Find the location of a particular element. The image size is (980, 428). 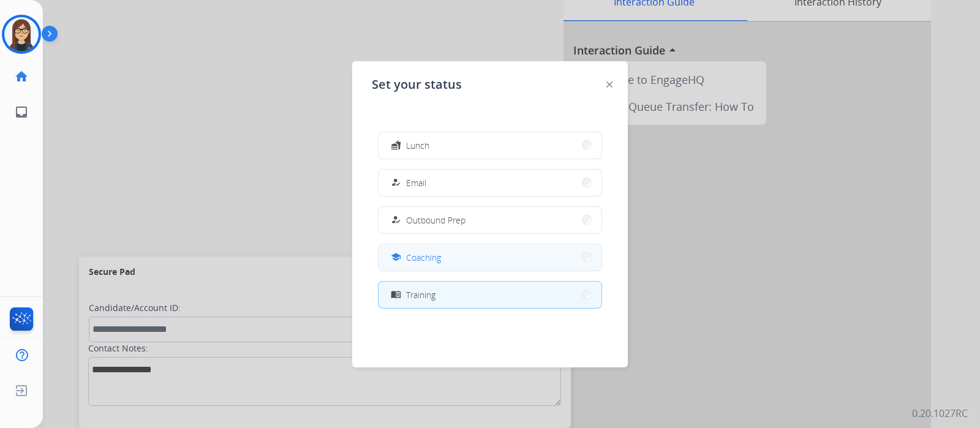

span: Set your status is located at coordinates (416, 84).